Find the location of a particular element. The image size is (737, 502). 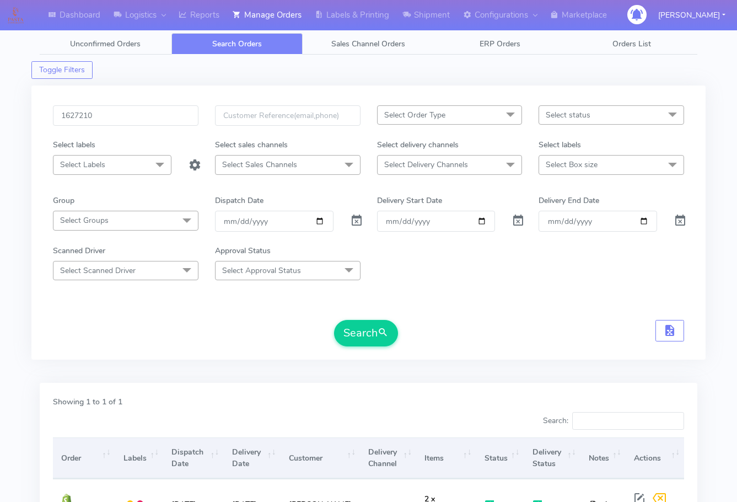

th: Delivery Channel: activate to sort column ascending is located at coordinates (388, 458).